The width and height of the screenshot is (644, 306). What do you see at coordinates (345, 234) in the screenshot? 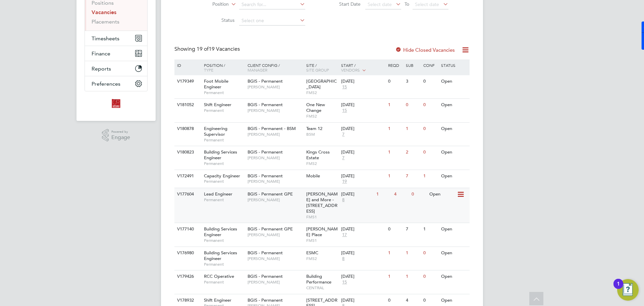
I see `span: 17` at bounding box center [345, 234].